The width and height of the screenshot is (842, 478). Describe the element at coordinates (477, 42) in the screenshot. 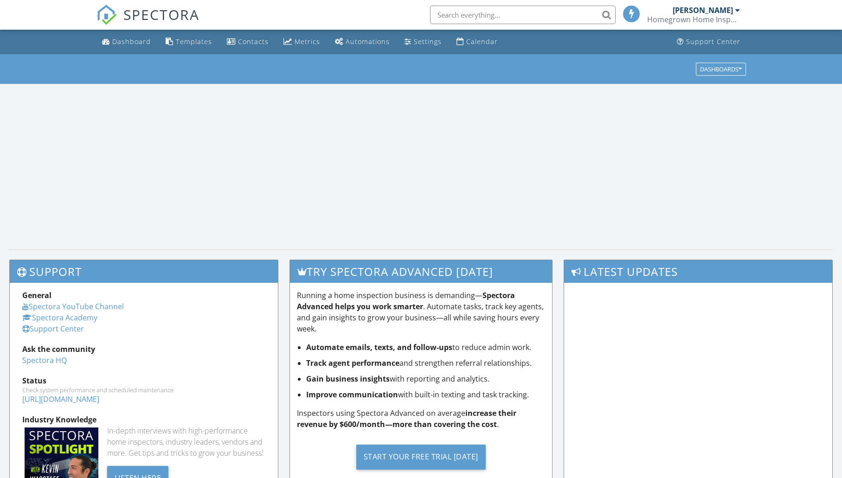

I see `a: Calendar` at that location.